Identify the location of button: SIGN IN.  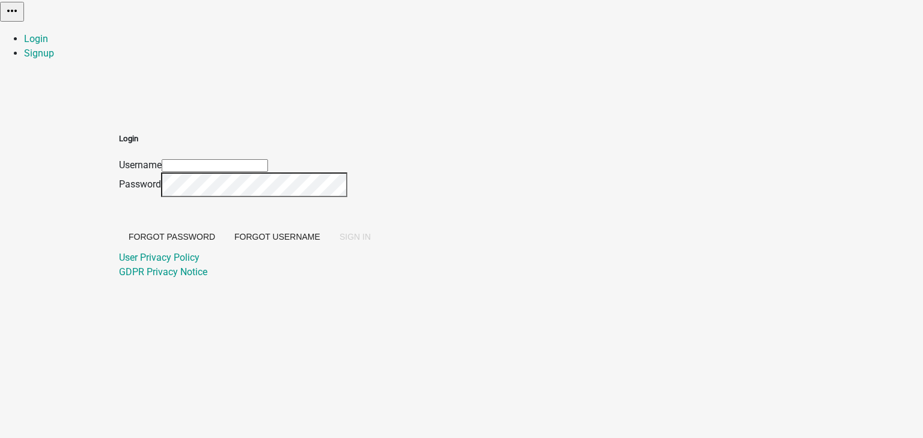
(355, 237).